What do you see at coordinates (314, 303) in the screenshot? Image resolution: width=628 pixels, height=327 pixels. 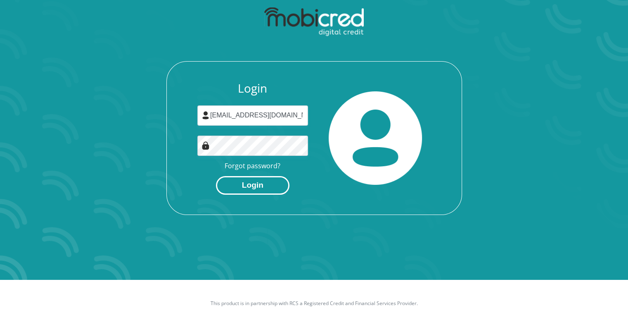 I see `p: This product is in partnership with RCS a Registered Credit and Financial Services Provider.` at bounding box center [314, 303].